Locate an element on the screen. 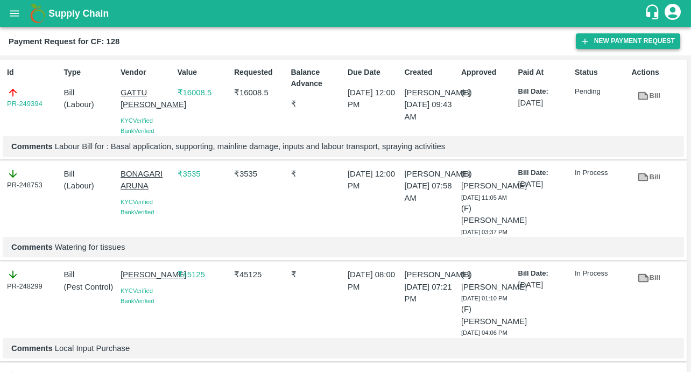 The height and width of the screenshot is (372, 691). p: Paid At is located at coordinates (545, 72).